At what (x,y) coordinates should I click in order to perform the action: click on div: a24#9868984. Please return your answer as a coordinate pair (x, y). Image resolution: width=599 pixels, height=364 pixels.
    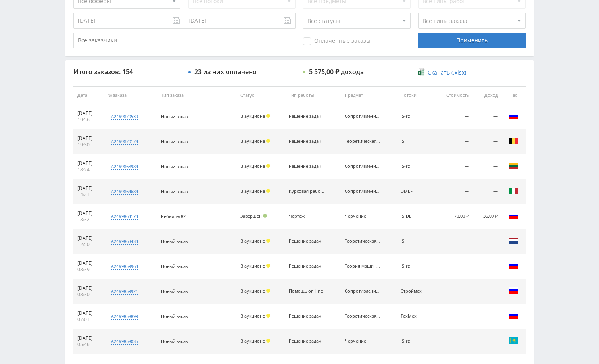
    Looking at the image, I should click on (125, 167).